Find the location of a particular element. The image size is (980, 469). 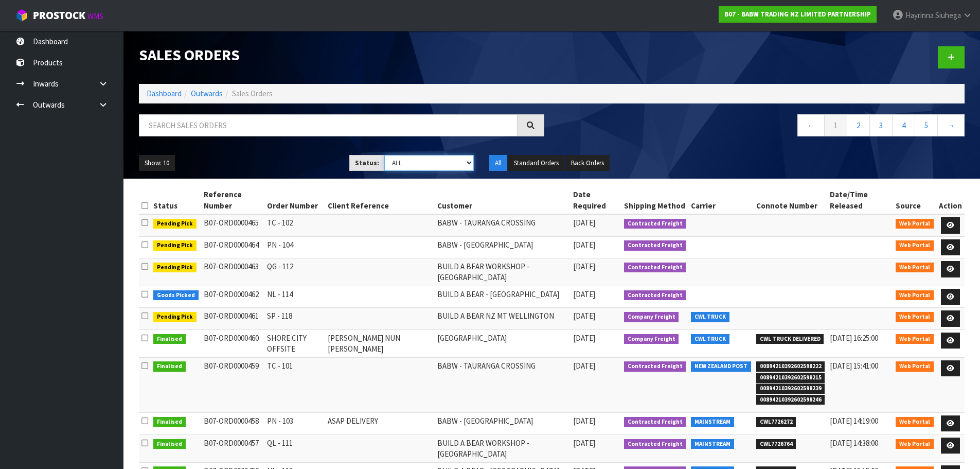

th: Status is located at coordinates (176, 200).